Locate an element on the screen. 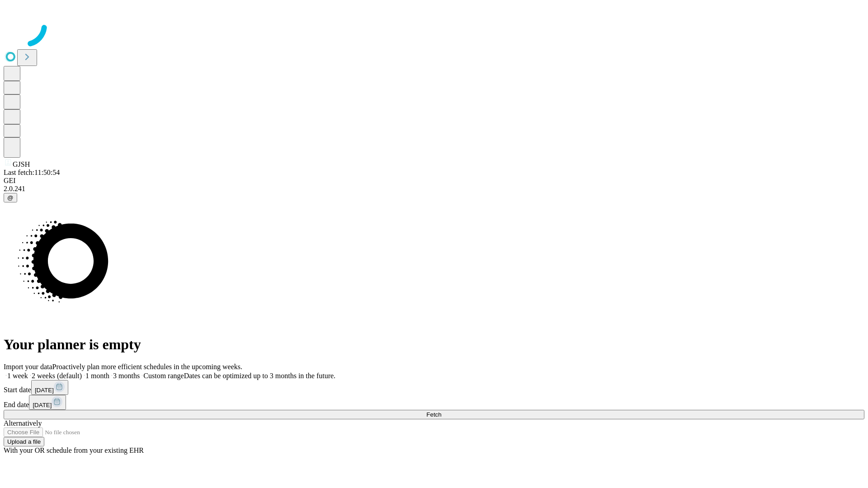 This screenshot has height=488, width=868. span: 1 week is located at coordinates (18, 376).